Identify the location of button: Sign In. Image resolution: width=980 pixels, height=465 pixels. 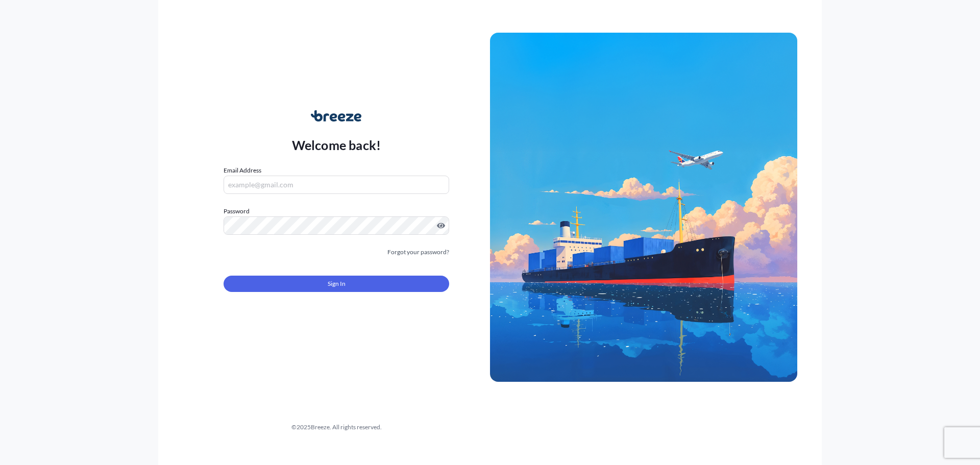
(337, 284).